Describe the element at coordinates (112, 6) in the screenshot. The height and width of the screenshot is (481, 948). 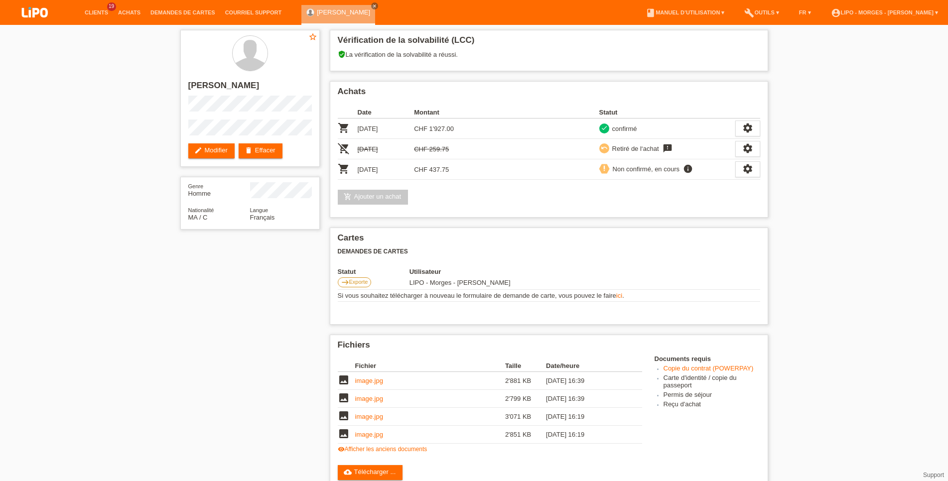
I see `span: 19` at that location.